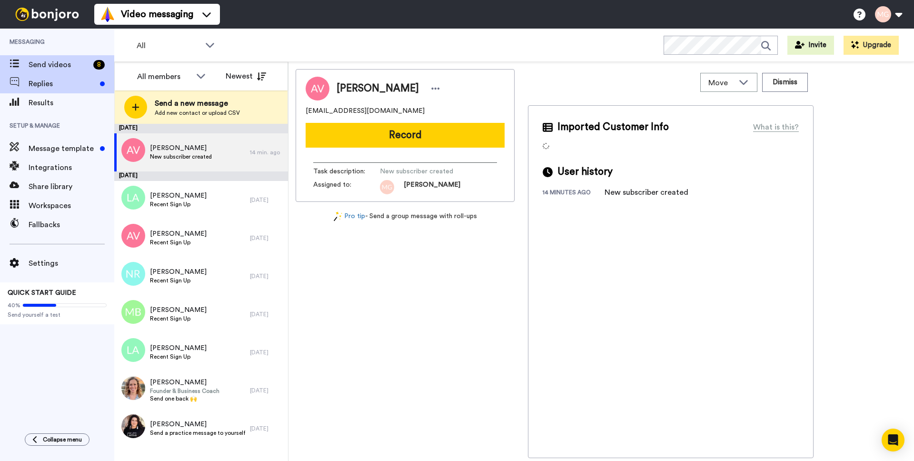  What do you see at coordinates (62, 149) in the screenshot?
I see `span: Message template` at bounding box center [62, 149].